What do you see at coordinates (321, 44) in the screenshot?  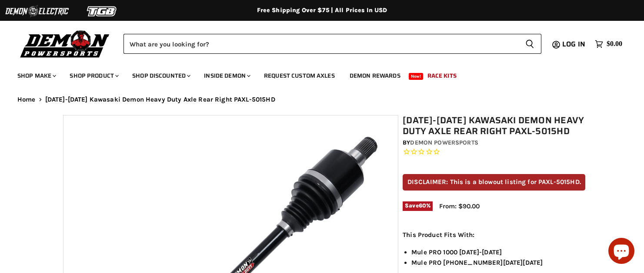 I see `input: Search` at bounding box center [321, 44].